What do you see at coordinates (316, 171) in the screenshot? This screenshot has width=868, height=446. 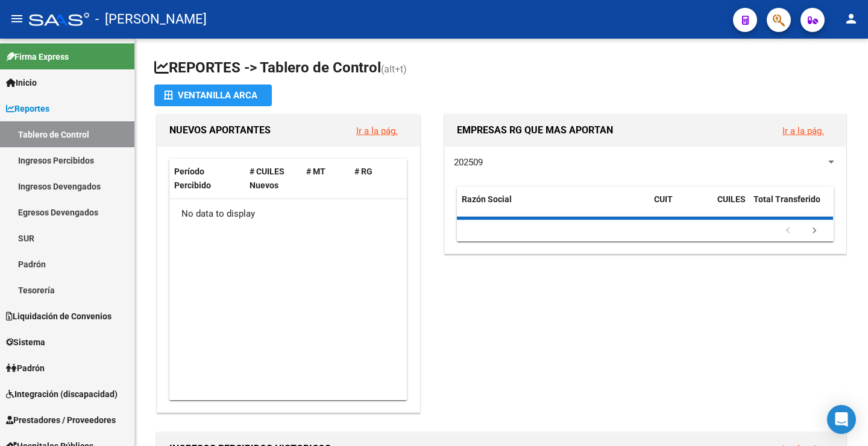 I see `span: # MT` at bounding box center [316, 171].